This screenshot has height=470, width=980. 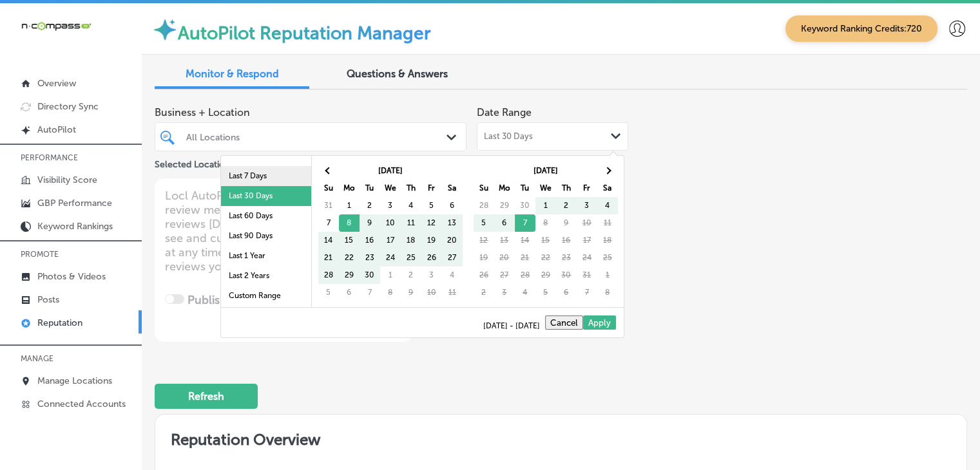 What do you see at coordinates (26, 26) in the screenshot?
I see `img: logo_orange.svg` at bounding box center [26, 26].